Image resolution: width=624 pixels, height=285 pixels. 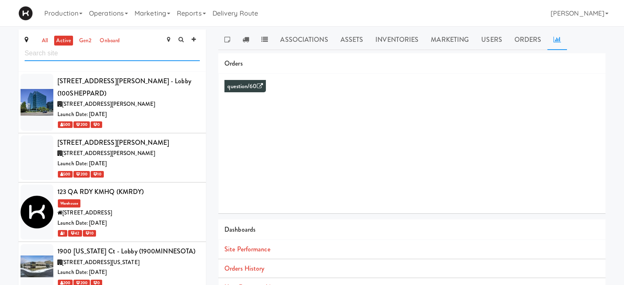 I want to click on a: onboard, so click(x=110, y=41).